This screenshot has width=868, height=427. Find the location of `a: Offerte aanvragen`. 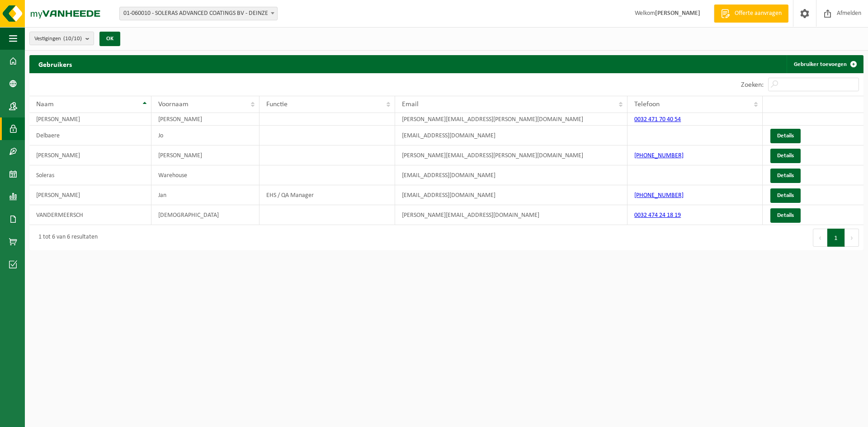

a: Offerte aanvragen is located at coordinates (751, 14).